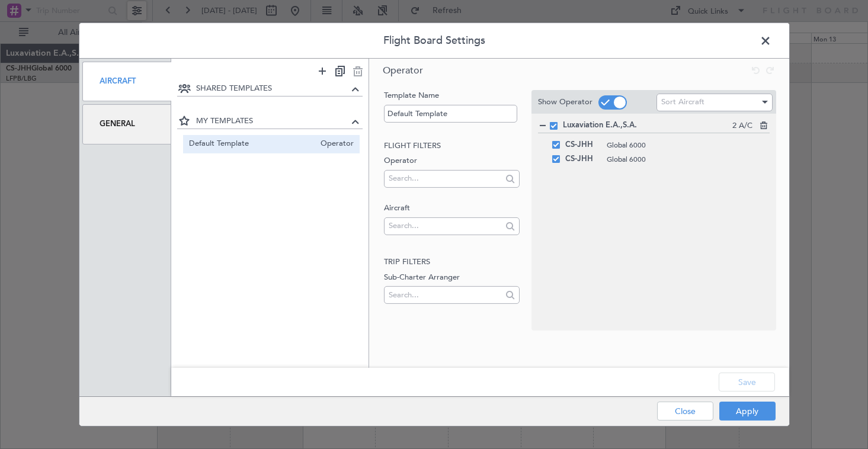  Describe the element at coordinates (451, 146) in the screenshot. I see `h2: Flight filters` at that location.